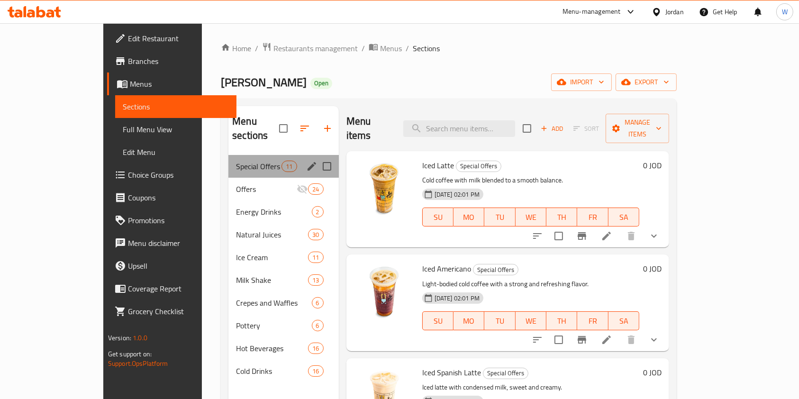  Describe the element at coordinates (674, 12) in the screenshot. I see `div: Jordan` at that location.